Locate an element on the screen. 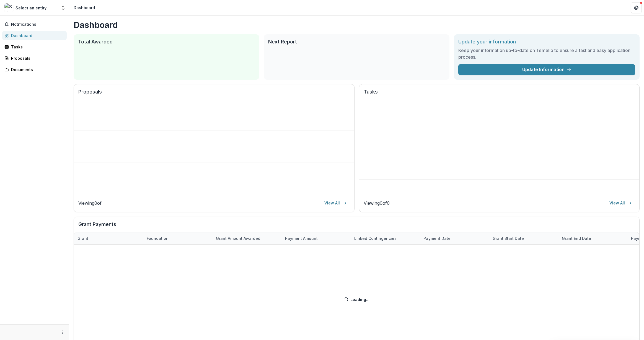 This screenshot has height=340, width=644. button: More is located at coordinates (62, 332).